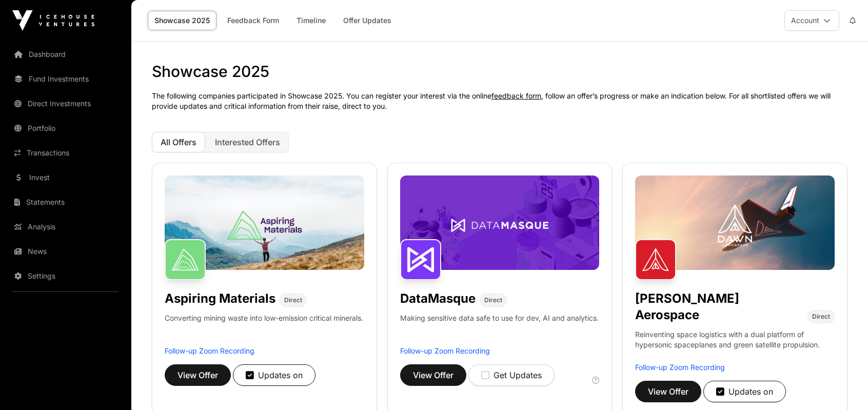 Image resolution: width=868 pixels, height=410 pixels. What do you see at coordinates (66, 153) in the screenshot?
I see `a: Transactions` at bounding box center [66, 153].